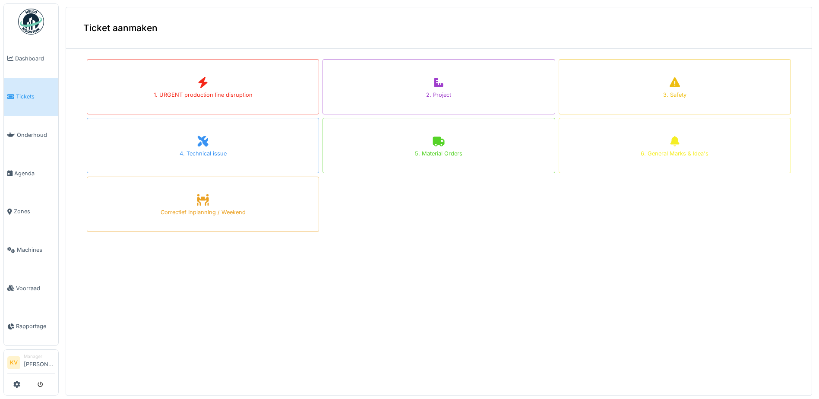  What do you see at coordinates (35, 326) in the screenshot?
I see `span: Rapportage` at bounding box center [35, 326].